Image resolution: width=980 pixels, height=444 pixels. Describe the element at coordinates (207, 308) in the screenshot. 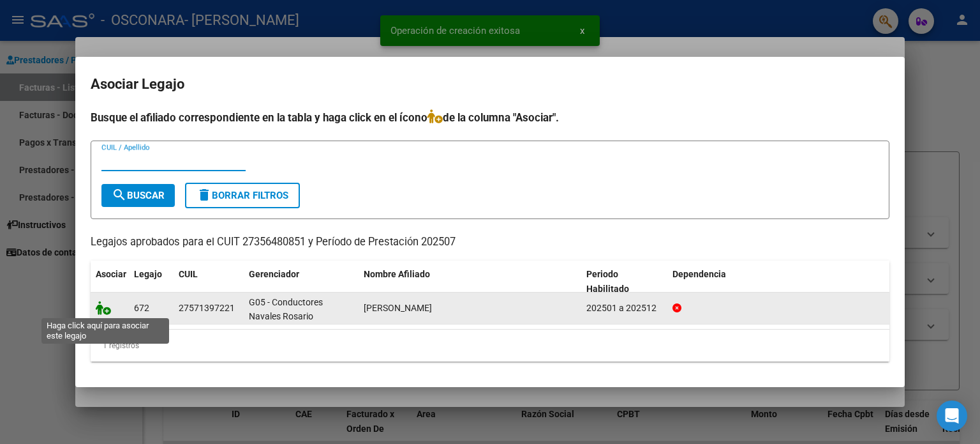

I see `div: 27571397221` at that location.